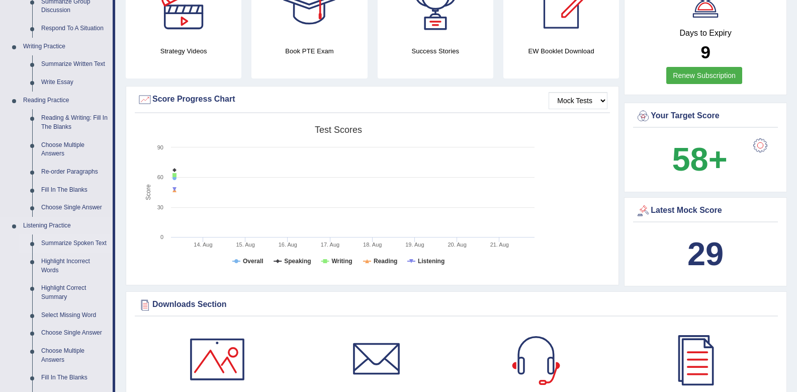 This screenshot has height=392, width=797. I want to click on tspan: Test scores, so click(339, 130).